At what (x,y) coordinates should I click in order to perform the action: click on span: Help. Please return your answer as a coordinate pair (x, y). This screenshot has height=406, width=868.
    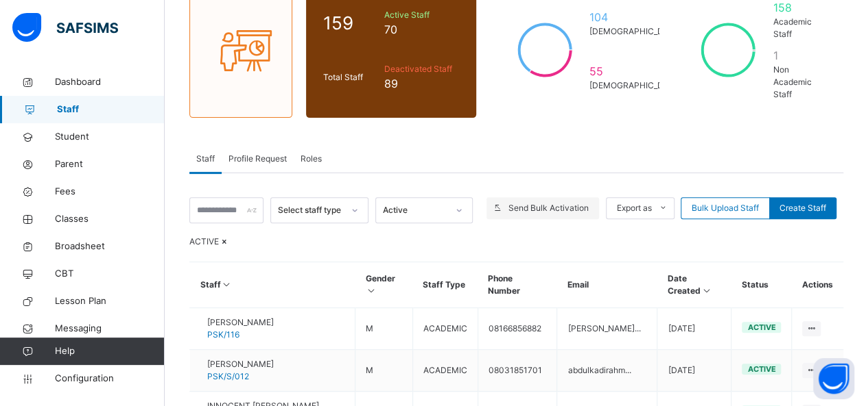
    Looking at the image, I should click on (109, 352).